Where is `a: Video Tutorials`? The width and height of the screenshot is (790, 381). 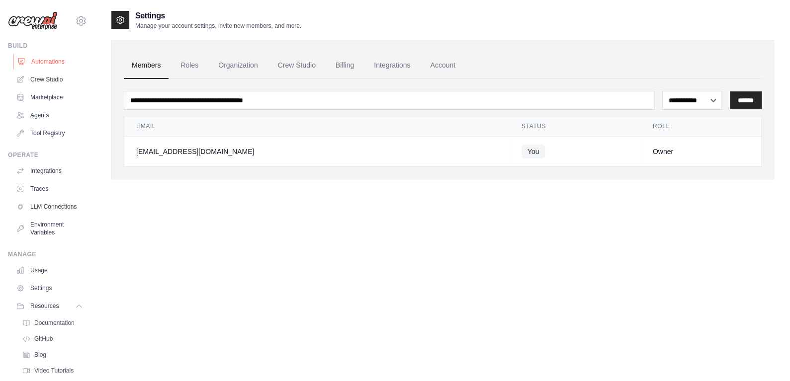
a: Video Tutorials is located at coordinates (52, 371).